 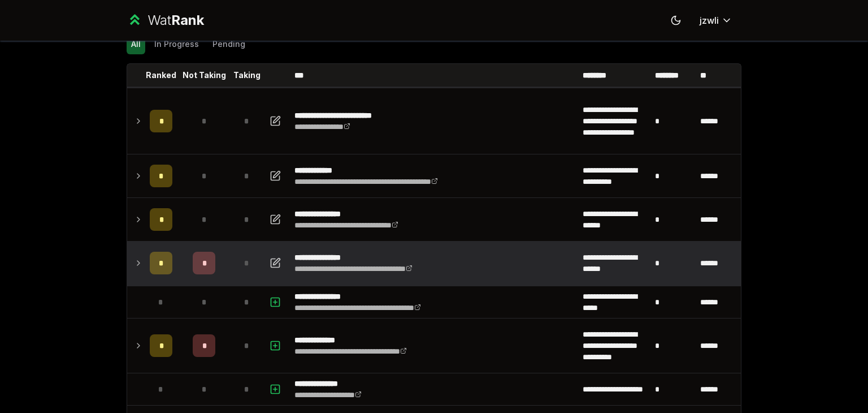 I want to click on p: Taking, so click(x=247, y=75).